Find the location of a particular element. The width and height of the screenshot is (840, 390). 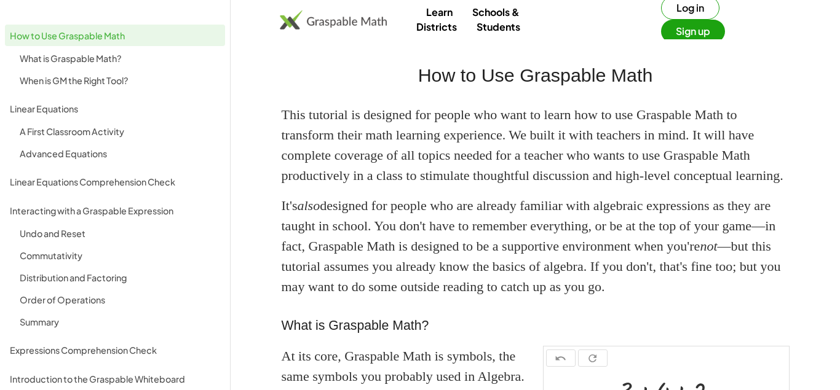

em: also is located at coordinates (308, 205).